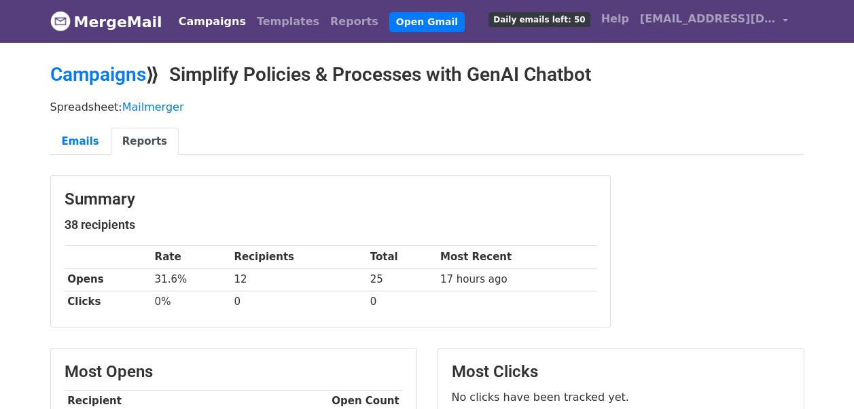  What do you see at coordinates (330, 199) in the screenshot?
I see `h3: Summary` at bounding box center [330, 199].